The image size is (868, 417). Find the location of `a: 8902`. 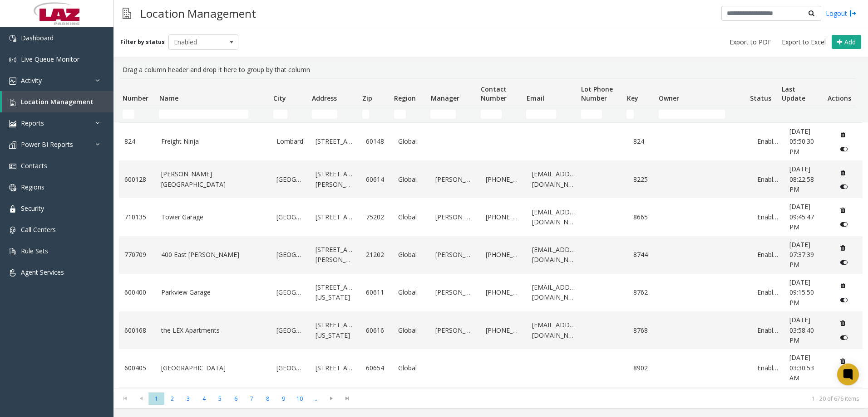

a: 8902 is located at coordinates (644, 368).